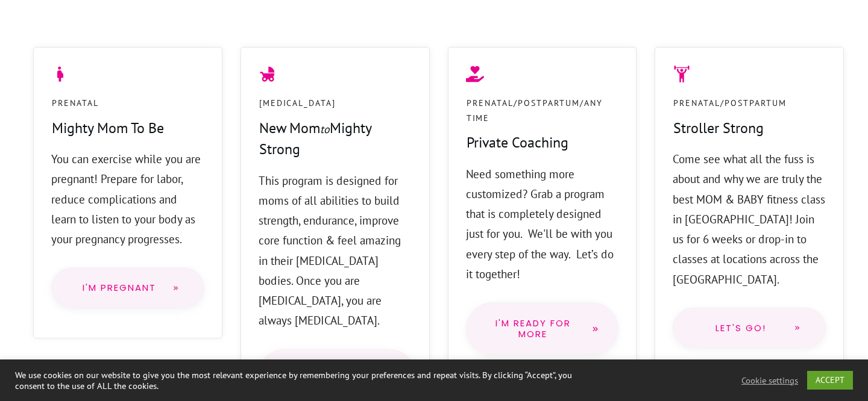 The width and height of the screenshot is (868, 401). I want to click on p: Prenatal, so click(75, 103).